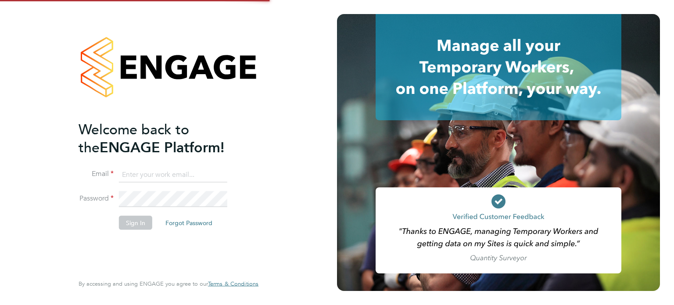 This screenshot has height=305, width=674. I want to click on label: Password, so click(96, 198).